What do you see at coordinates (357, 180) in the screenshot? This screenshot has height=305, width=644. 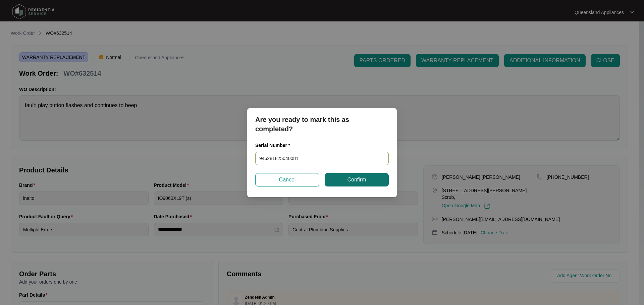 I see `button: Confirm` at bounding box center [357, 180].